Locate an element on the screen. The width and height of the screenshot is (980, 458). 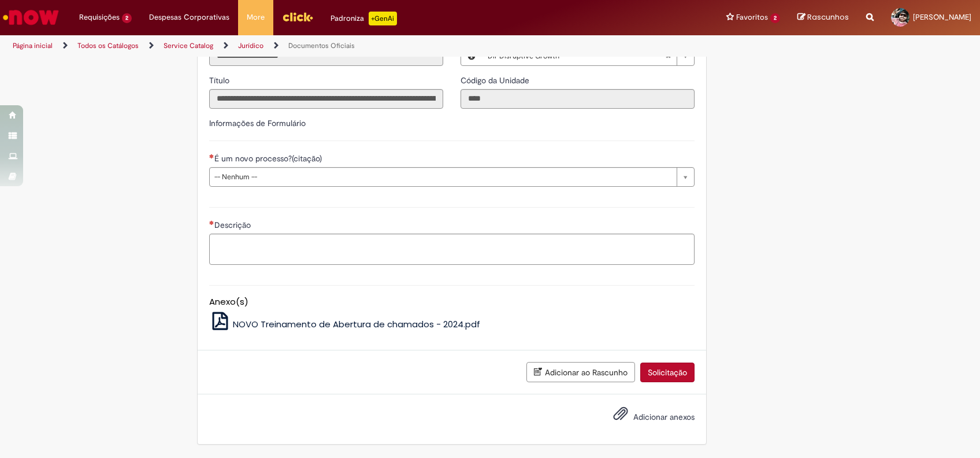
a: Dir Disruptive GrowthLimpar campo Local is located at coordinates (587, 56).